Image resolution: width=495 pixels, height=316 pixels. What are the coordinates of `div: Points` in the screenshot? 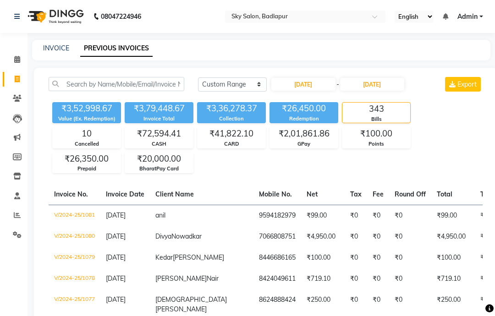 It's located at (376, 144).